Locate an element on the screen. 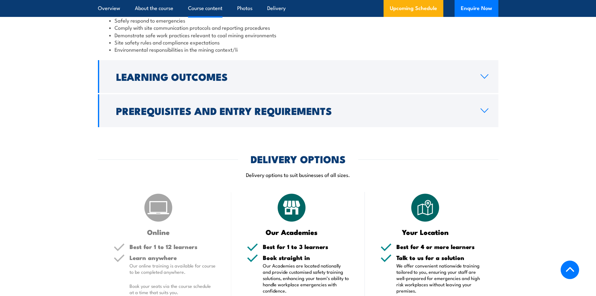 Image resolution: width=596 pixels, height=296 pixels. a: Learning Outcomes is located at coordinates (298, 76).